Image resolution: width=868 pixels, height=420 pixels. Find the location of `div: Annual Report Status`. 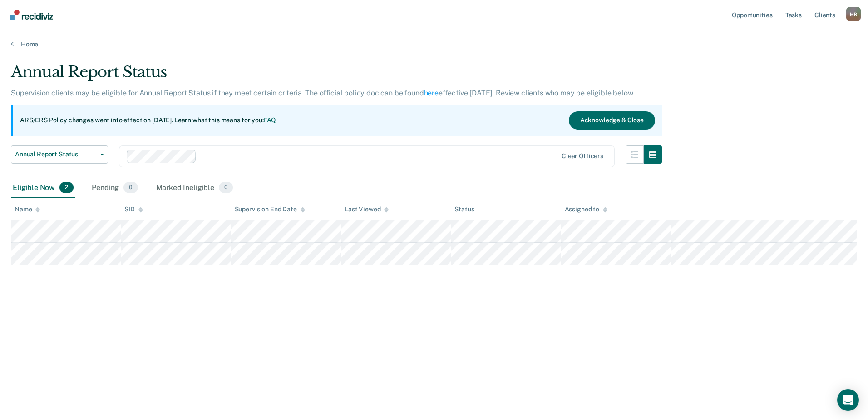

div: Annual Report Status is located at coordinates (336, 76).